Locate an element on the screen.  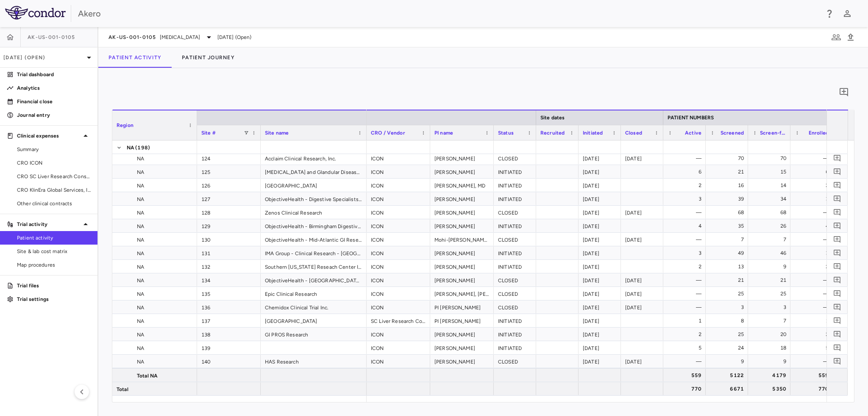
div: 129 is located at coordinates (229, 225).